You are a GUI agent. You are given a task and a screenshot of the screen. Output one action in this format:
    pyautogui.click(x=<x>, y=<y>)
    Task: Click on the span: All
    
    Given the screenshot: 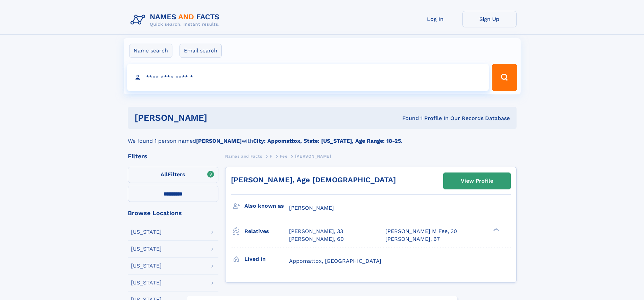 What is the action you would take?
    pyautogui.click(x=164, y=174)
    